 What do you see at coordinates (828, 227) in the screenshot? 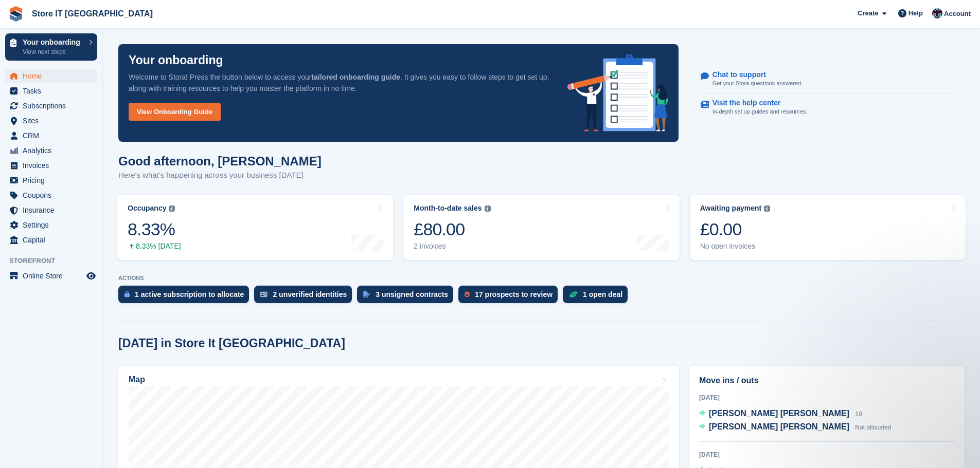
I see `a: Awaiting payment £0.00 No open invoices` at bounding box center [828, 227].